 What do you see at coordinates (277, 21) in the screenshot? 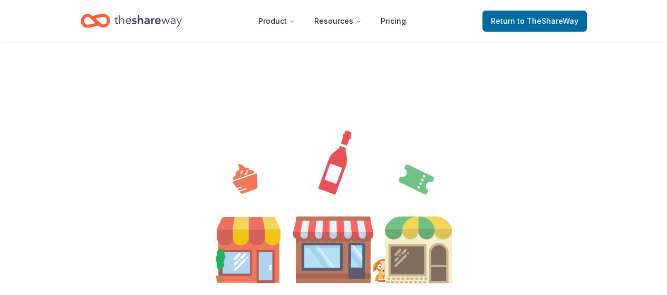
I see `button: Product` at bounding box center [277, 21].